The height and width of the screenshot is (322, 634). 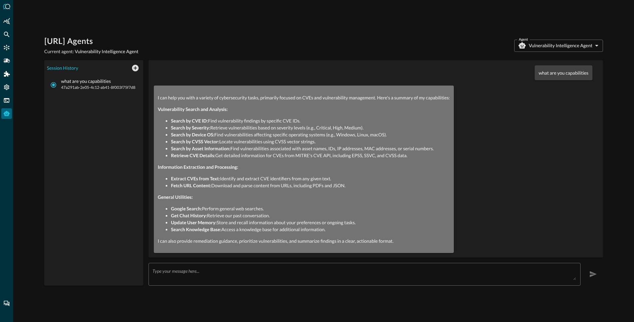 What do you see at coordinates (560, 46) in the screenshot?
I see `p: Vulnerability Intelligence Agent` at bounding box center [560, 46].